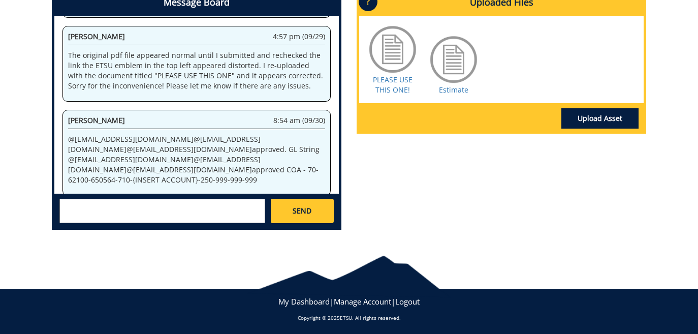 The width and height of the screenshot is (698, 334). I want to click on a: PLEASE USE THIS ONE!, so click(393, 84).